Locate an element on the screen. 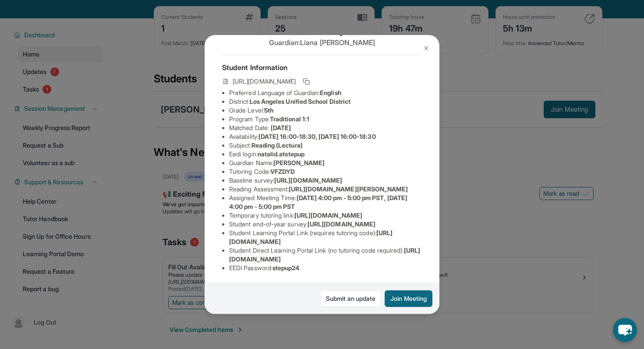  li: Subject : is located at coordinates (325, 145).